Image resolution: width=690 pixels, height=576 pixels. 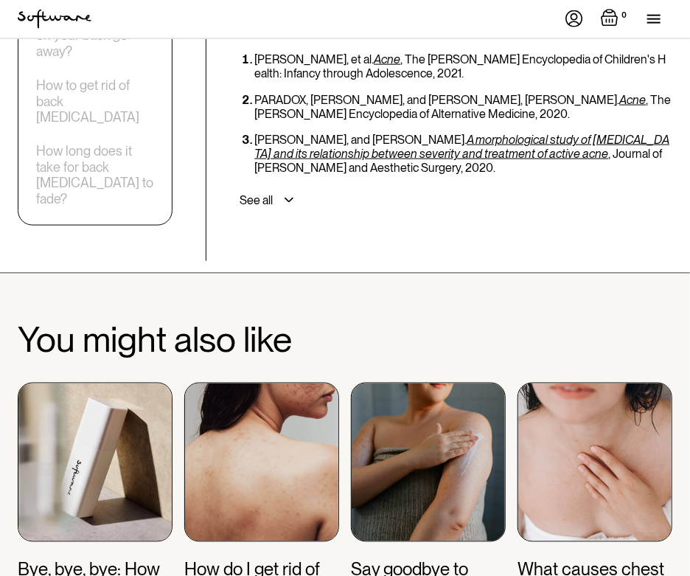 I want to click on div: 0, so click(x=624, y=15).